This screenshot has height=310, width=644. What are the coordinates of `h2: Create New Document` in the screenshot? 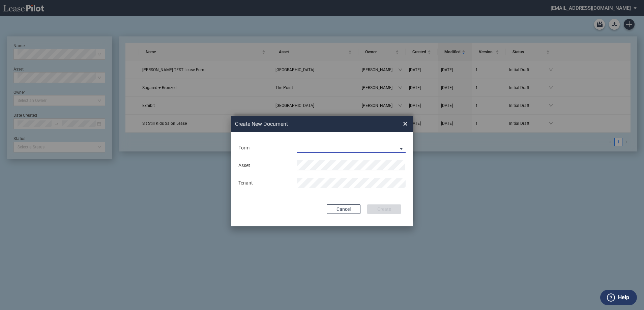 It's located at (307, 124).